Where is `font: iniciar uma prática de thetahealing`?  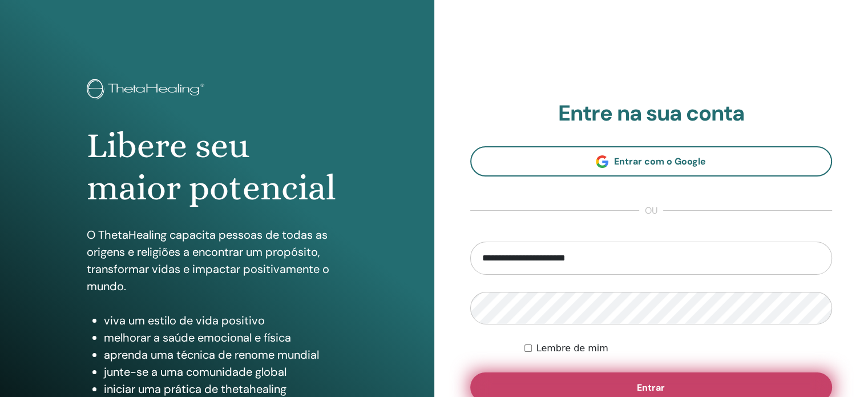
font: iniciar uma prática de thetahealing is located at coordinates (195, 389).